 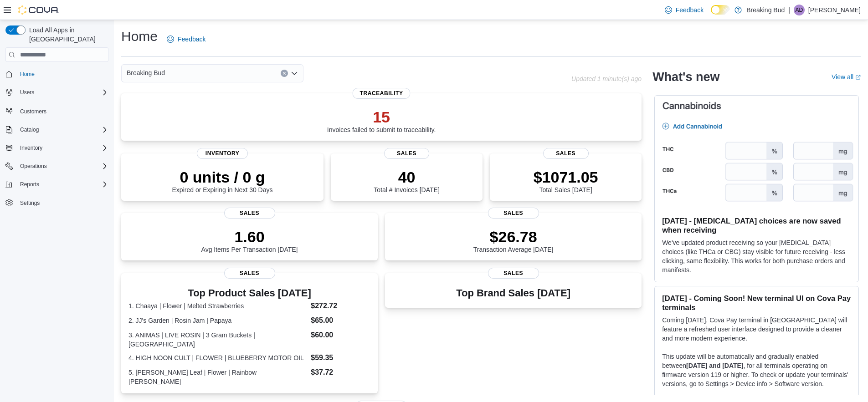 I want to click on p: $26.78, so click(x=514, y=237).